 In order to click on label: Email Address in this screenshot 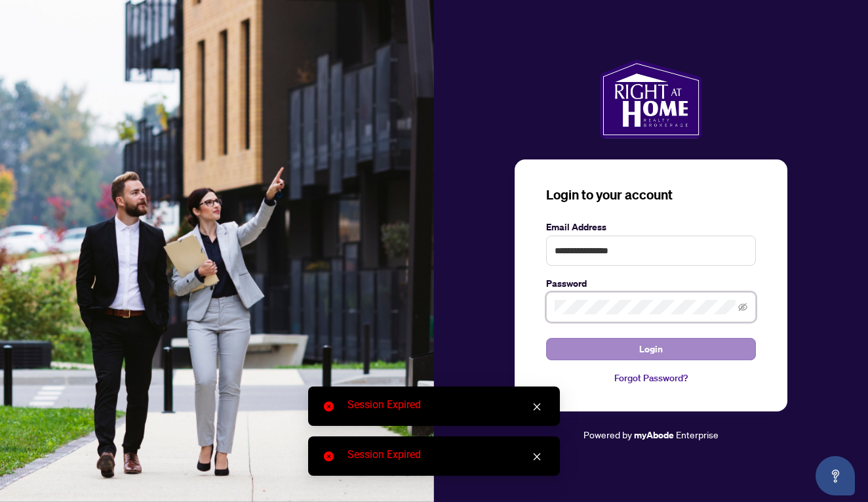, I will do `click(651, 227)`.